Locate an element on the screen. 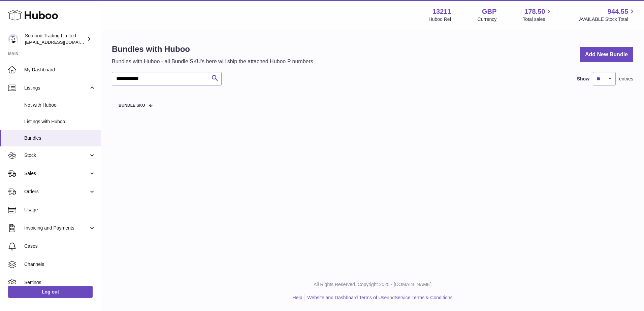 Image resolution: width=644 pixels, height=311 pixels. span: Invoicing and Payments is located at coordinates (56, 228).